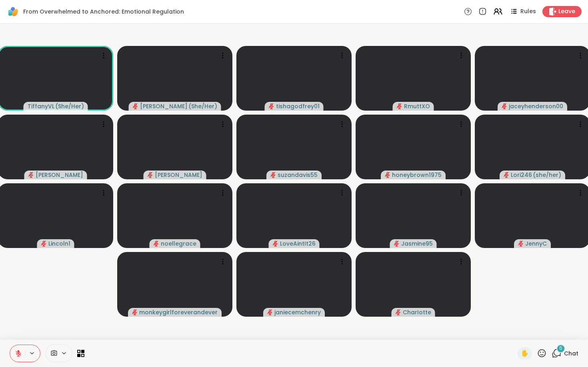  Describe the element at coordinates (41, 106) in the screenshot. I see `span: TiffanyVL` at that location.